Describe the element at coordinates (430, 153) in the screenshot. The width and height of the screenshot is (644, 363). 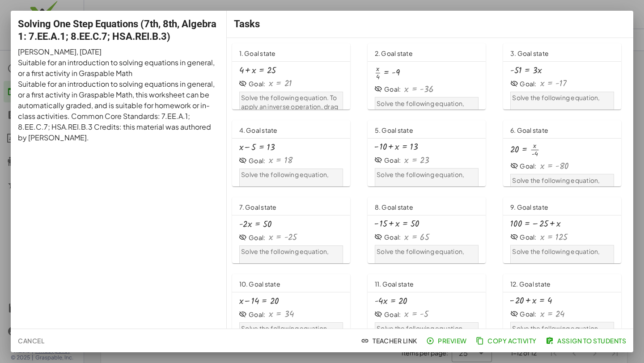
I see `a: 5. Goal stateGoal:Solve the following equation,` at that location.